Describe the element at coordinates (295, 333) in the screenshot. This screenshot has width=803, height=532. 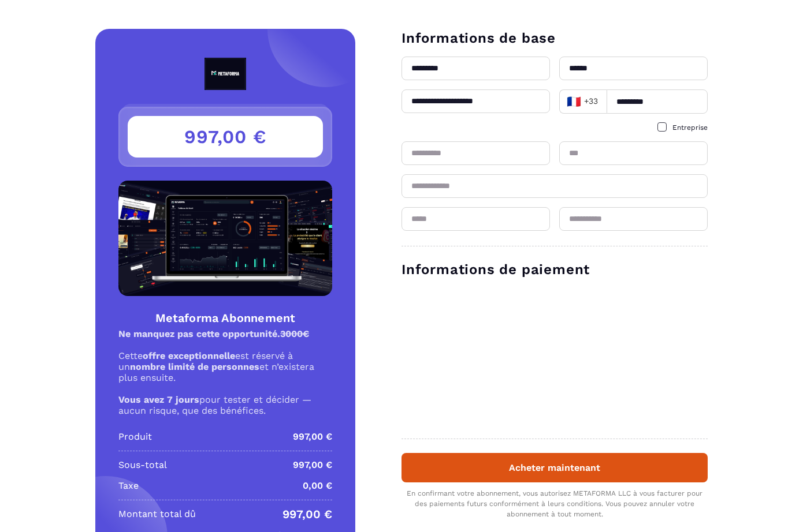
I see `s: 3000€` at that location.